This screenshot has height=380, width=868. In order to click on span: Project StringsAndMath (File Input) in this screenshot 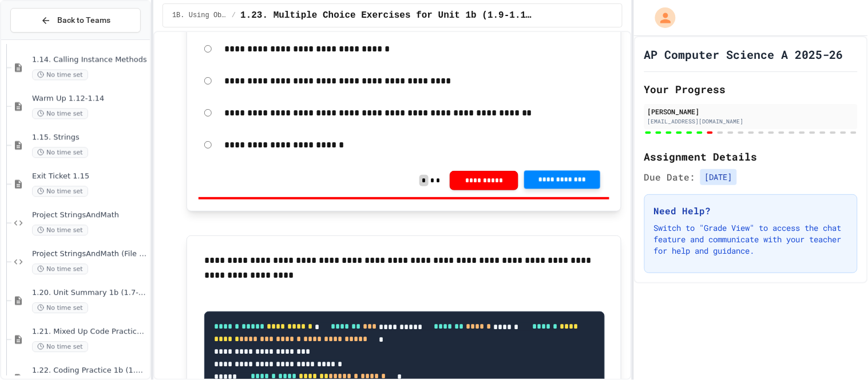, I will do `click(90, 254)`.